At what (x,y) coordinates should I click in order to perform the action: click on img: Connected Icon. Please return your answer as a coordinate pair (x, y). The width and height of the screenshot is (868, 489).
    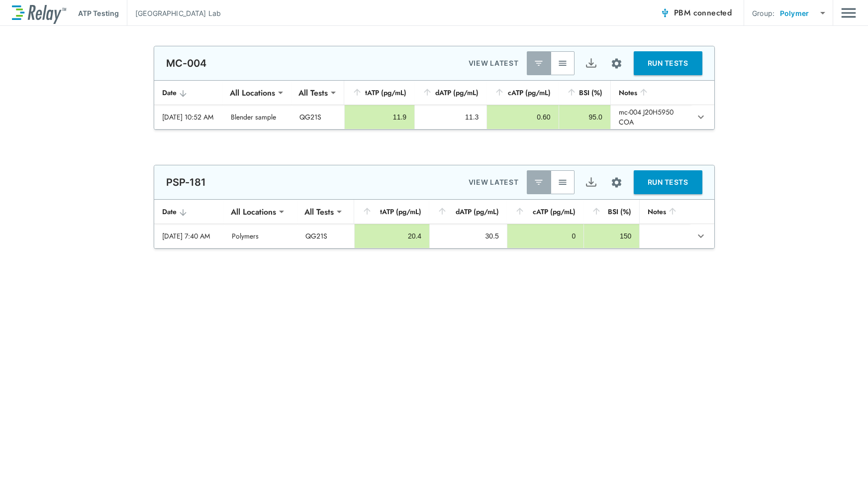
    Looking at the image, I should click on (665, 13).